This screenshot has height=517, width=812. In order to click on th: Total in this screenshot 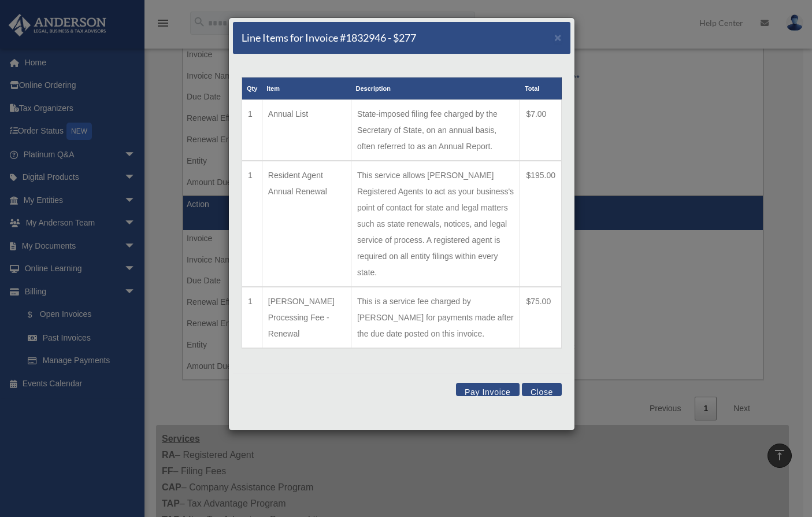, I will do `click(541, 89)`.